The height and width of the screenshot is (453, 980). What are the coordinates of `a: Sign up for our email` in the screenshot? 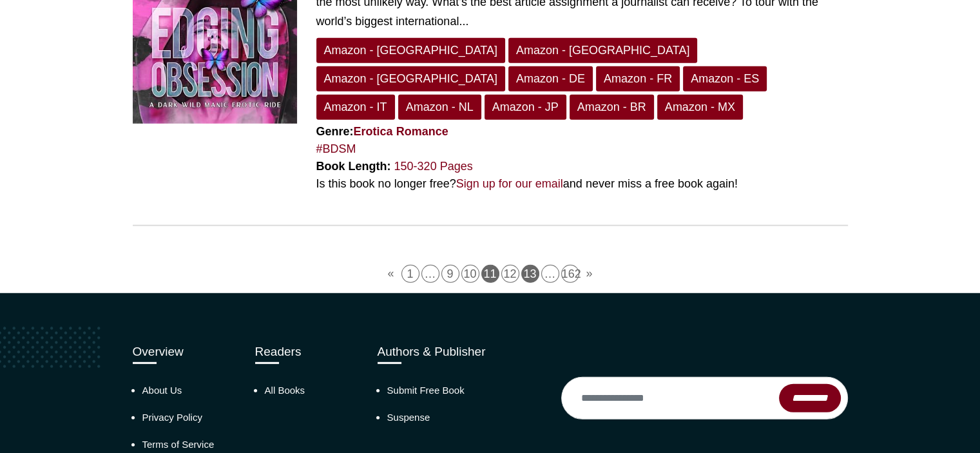 It's located at (510, 184).